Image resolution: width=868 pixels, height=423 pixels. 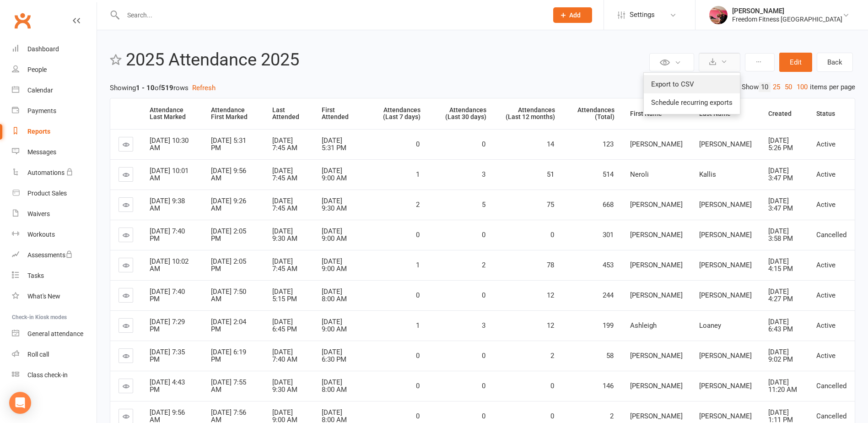 I want to click on div: People, so click(x=37, y=70).